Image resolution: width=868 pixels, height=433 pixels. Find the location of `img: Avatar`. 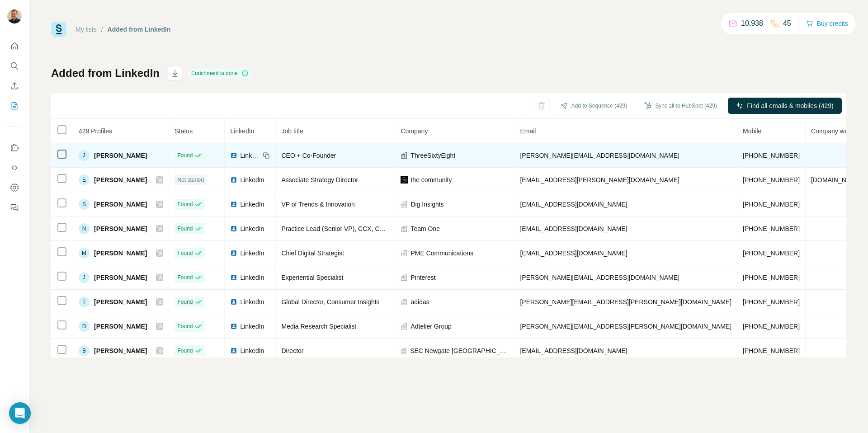

img: Avatar is located at coordinates (14, 16).